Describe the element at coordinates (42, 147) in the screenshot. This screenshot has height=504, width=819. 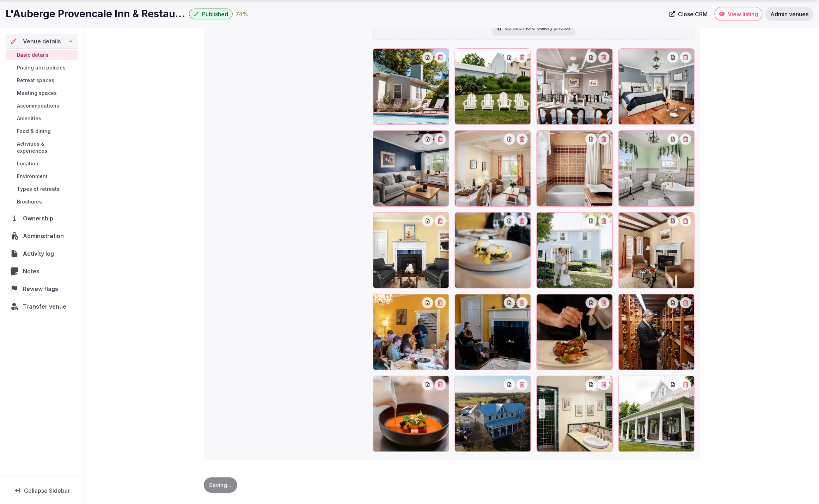
I see `a: Activities & experiences` at that location.